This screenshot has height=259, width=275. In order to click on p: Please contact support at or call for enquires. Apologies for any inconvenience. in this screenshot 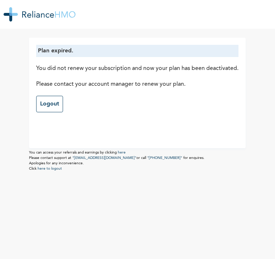, I will do `click(137, 161)`.